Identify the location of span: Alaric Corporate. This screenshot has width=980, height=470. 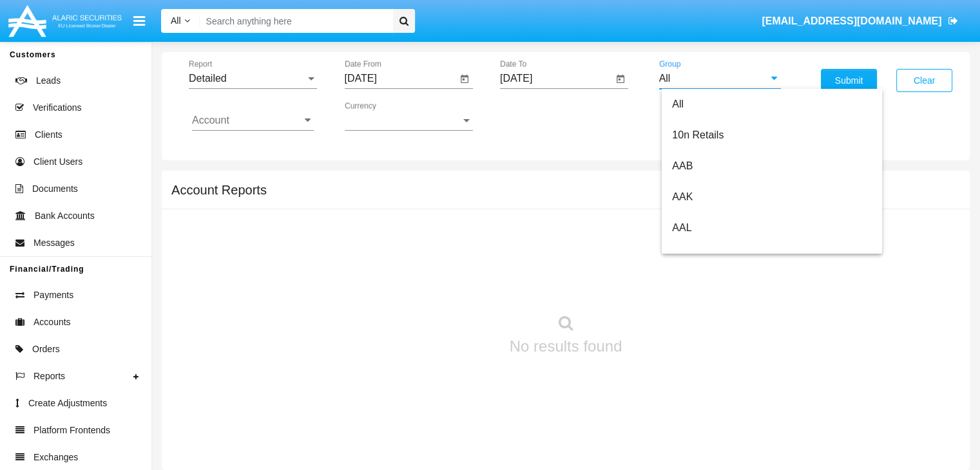
(709, 258).